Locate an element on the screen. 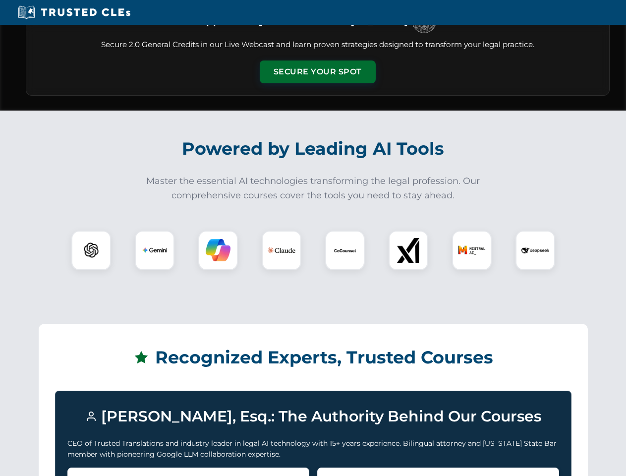 The image size is (626, 476). div: Copilot is located at coordinates (218, 250).